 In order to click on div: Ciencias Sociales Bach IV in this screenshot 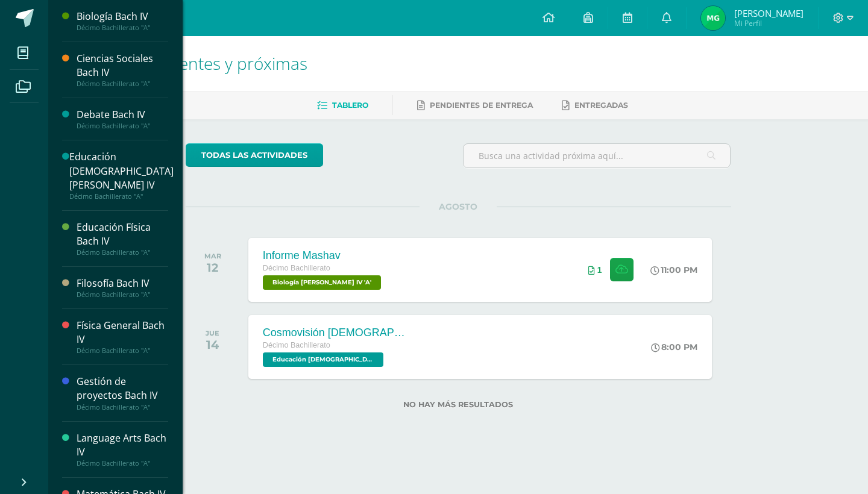, I will do `click(122, 66)`.